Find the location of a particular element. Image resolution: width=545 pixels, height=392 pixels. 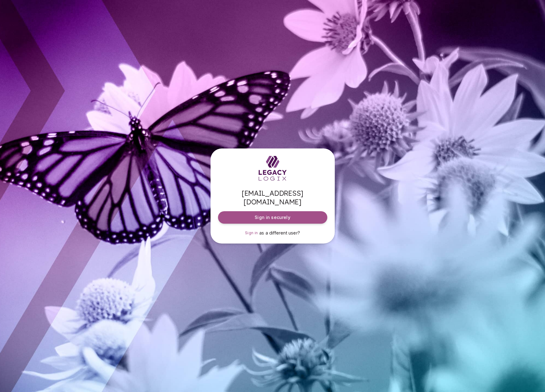

span: as a different user? is located at coordinates (280, 232).